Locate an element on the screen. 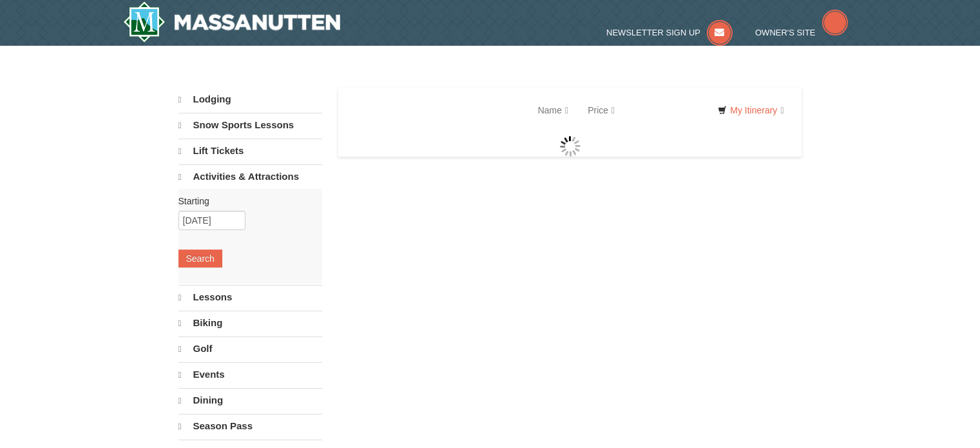 This screenshot has width=980, height=448. a: Lessons is located at coordinates (250, 297).